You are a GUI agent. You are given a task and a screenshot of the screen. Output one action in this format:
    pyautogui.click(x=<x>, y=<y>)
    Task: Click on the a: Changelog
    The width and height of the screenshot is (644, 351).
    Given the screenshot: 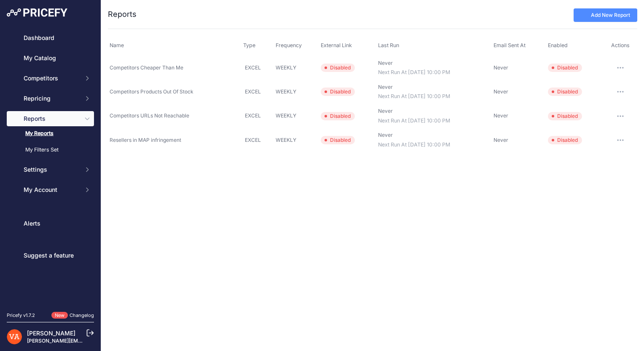 What is the action you would take?
    pyautogui.click(x=82, y=316)
    